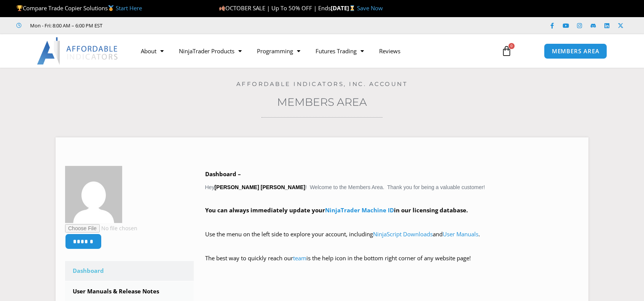 This screenshot has height=301, width=644. Describe the element at coordinates (392, 221) in the screenshot. I see `div: Hey ! Welcome to the Members Area. Thank you for being a valuable customer!` at that location.